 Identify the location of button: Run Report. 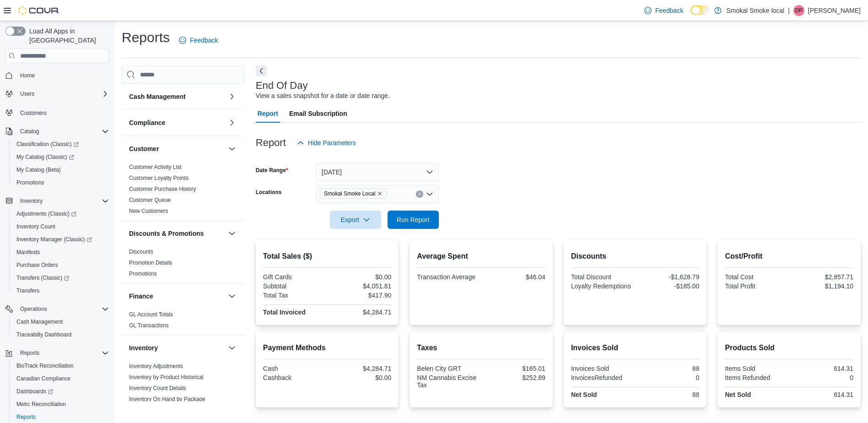
(413, 219).